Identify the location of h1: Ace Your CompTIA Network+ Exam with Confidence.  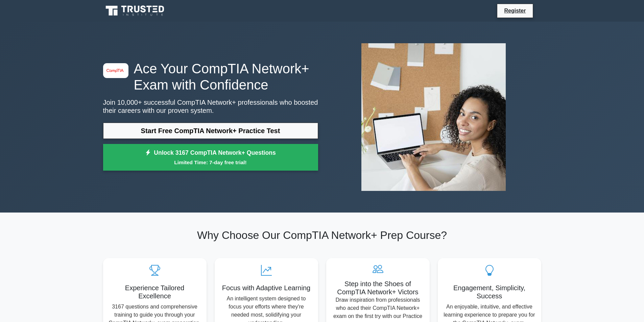
(210, 77).